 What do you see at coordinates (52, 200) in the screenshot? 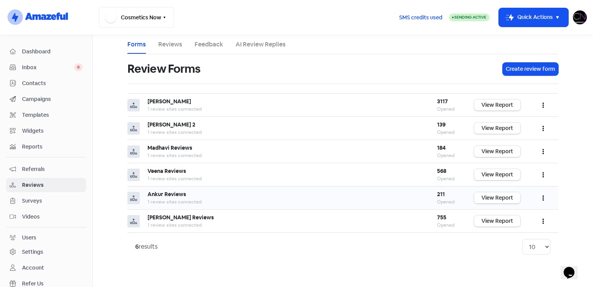
I see `span: Surveys` at bounding box center [52, 200].